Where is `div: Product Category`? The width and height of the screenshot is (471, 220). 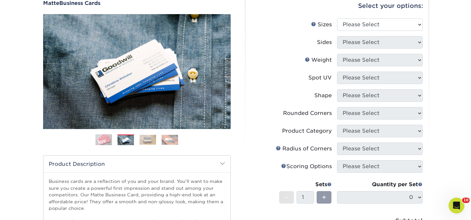 div: Product Category is located at coordinates (307, 131).